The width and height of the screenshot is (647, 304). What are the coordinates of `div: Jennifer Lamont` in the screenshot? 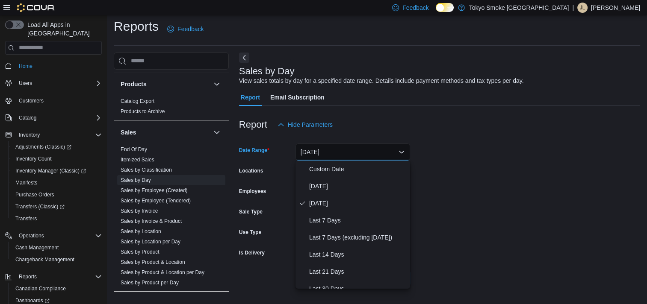 It's located at (582, 8).